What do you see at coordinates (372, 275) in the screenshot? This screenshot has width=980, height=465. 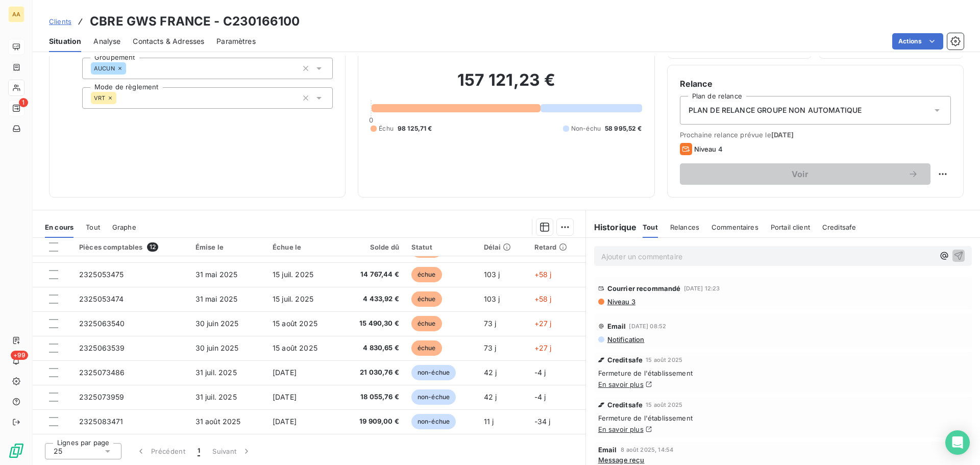 I see `span: 14 767,44 €` at bounding box center [372, 275].